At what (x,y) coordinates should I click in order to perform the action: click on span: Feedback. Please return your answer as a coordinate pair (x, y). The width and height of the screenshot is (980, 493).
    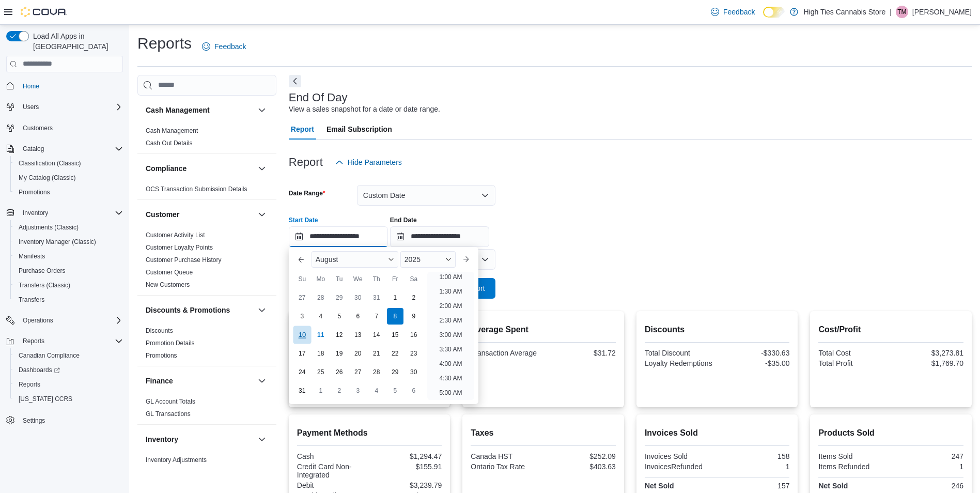
    Looking at the image, I should click on (739, 12).